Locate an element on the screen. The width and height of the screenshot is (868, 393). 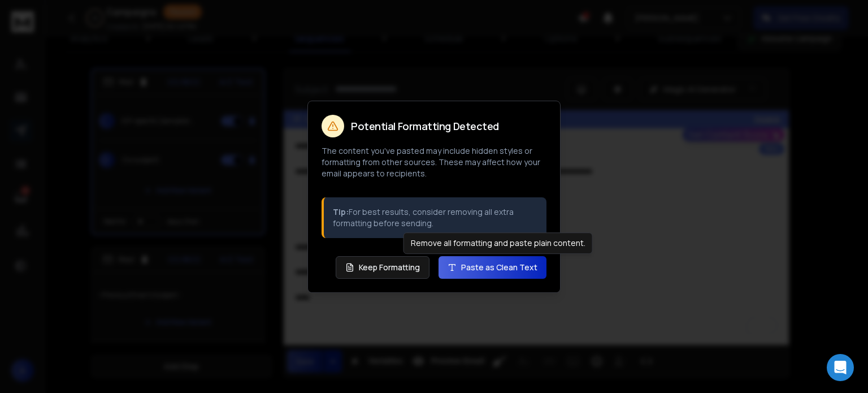
p: The content you've pasted may include hidden styles or formatting from other sources. These may a... is located at coordinates (434, 162).